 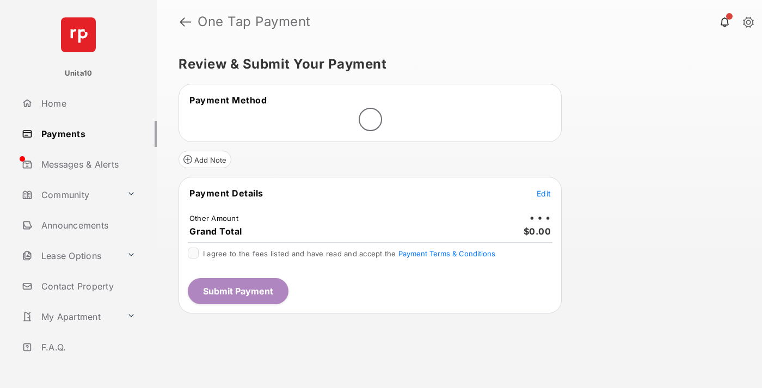 What do you see at coordinates (70, 256) in the screenshot?
I see `a: Lease Options` at bounding box center [70, 256].